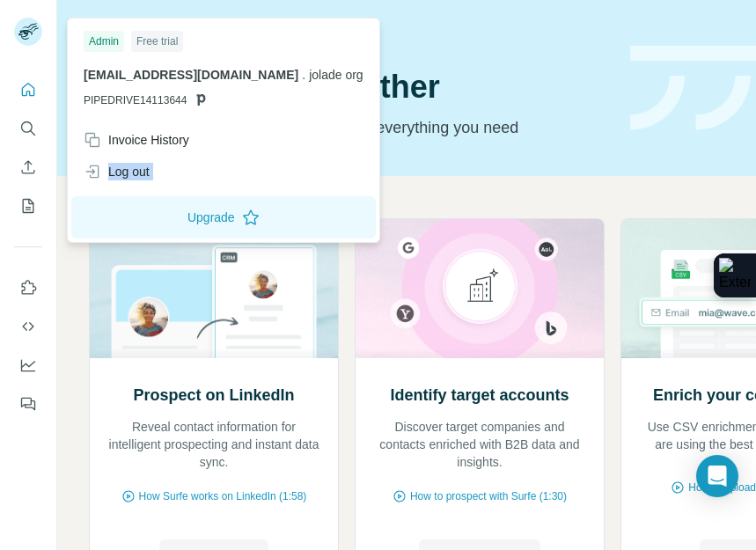  Describe the element at coordinates (718, 476) in the screenshot. I see `div: Open Intercom Messenger` at that location.